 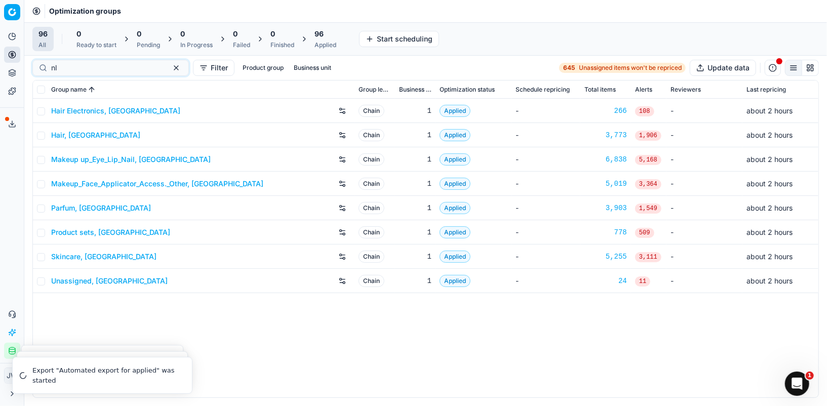 What do you see at coordinates (312, 68) in the screenshot?
I see `button: Business unit` at bounding box center [312, 68].